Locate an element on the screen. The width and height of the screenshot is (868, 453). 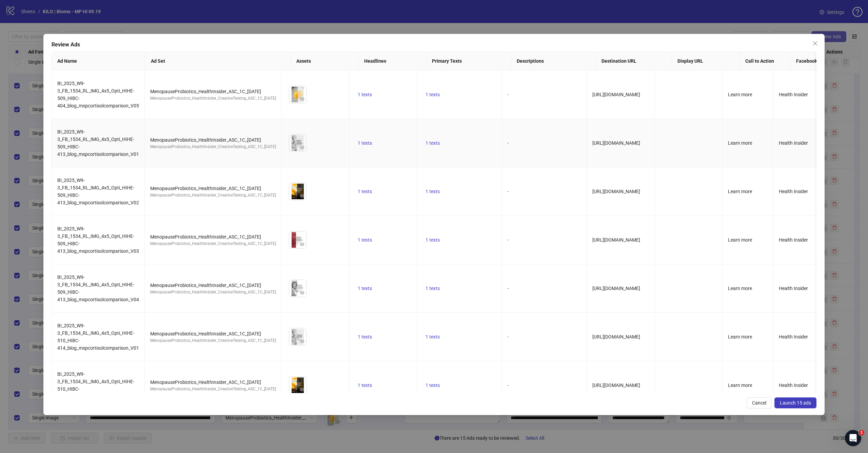
th: Primary Texts is located at coordinates (469, 61).